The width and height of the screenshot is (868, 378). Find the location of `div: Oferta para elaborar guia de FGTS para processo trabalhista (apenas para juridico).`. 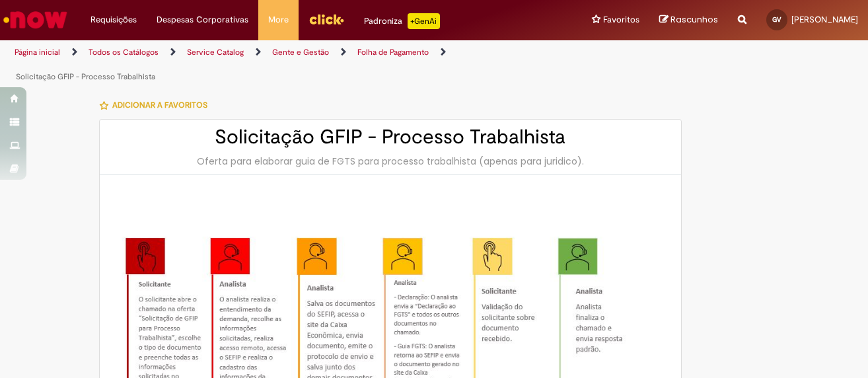

div: Oferta para elaborar guia de FGTS para processo trabalhista (apenas para juridico). is located at coordinates (390, 162).